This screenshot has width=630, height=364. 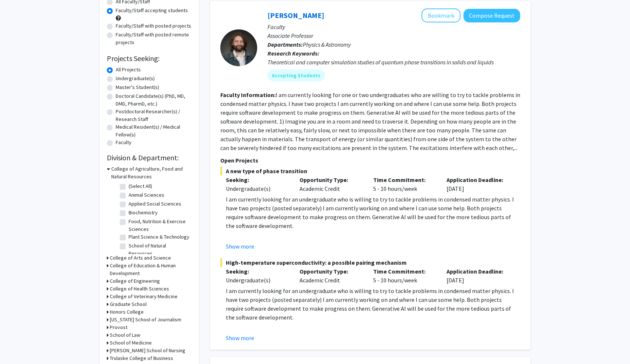 What do you see at coordinates (128, 304) in the screenshot?
I see `h3: Graduate School` at bounding box center [128, 304].